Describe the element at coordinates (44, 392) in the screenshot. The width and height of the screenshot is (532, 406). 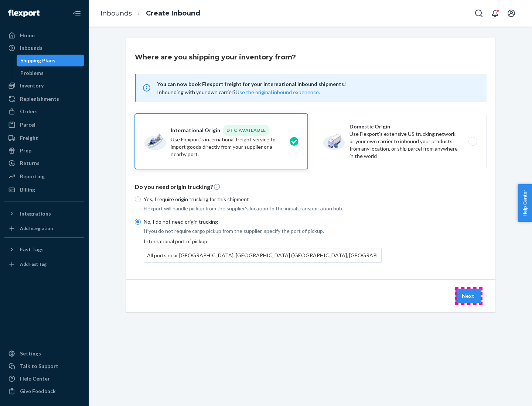
I see `button: Give Feedback` at that location.